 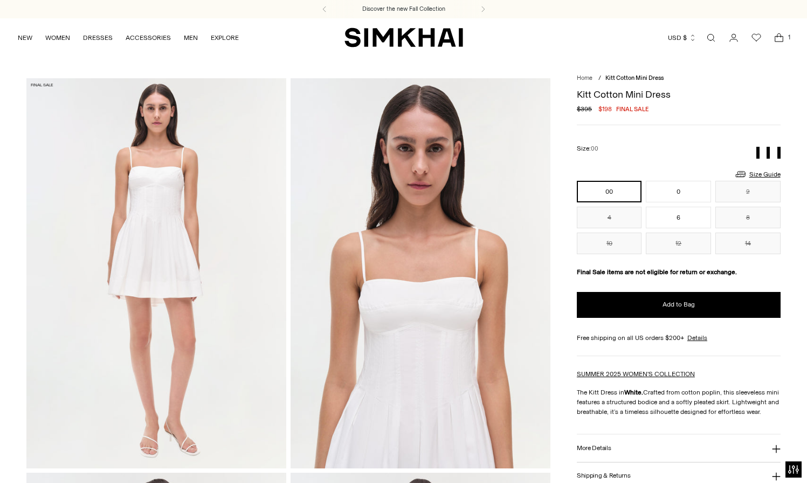 What do you see at coordinates (682, 38) in the screenshot?
I see `button: USD $` at bounding box center [682, 38].